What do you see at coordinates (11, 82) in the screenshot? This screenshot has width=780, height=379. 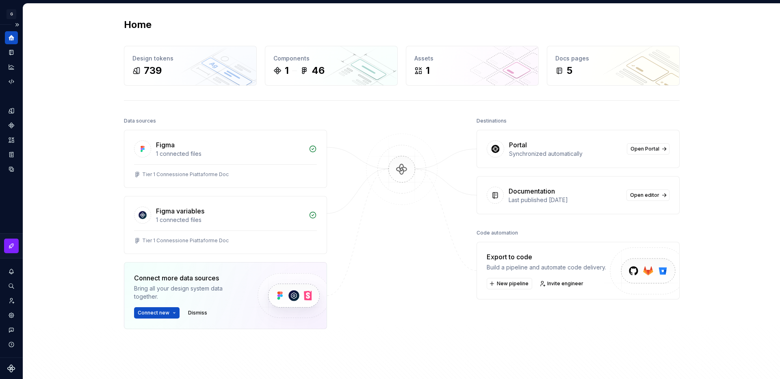 I see `a: Code automation` at bounding box center [11, 82].